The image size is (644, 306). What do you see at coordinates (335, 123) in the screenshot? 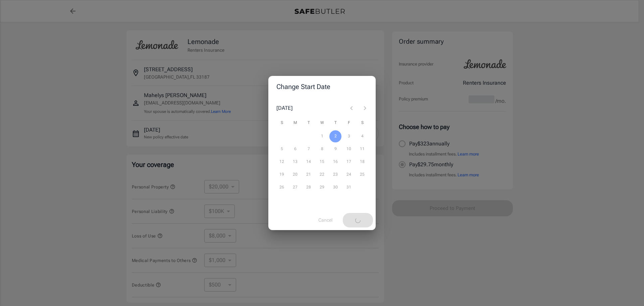
I see `span: Thursday` at bounding box center [335, 123].